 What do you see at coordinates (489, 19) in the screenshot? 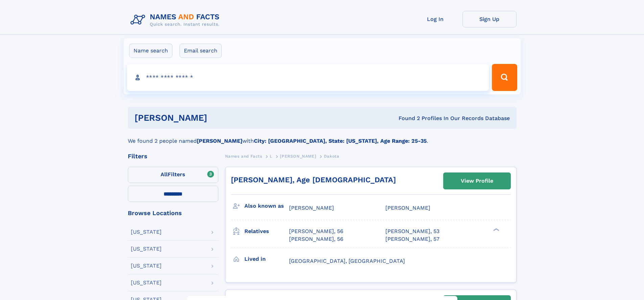
I see `a: Sign Up` at bounding box center [489, 19].